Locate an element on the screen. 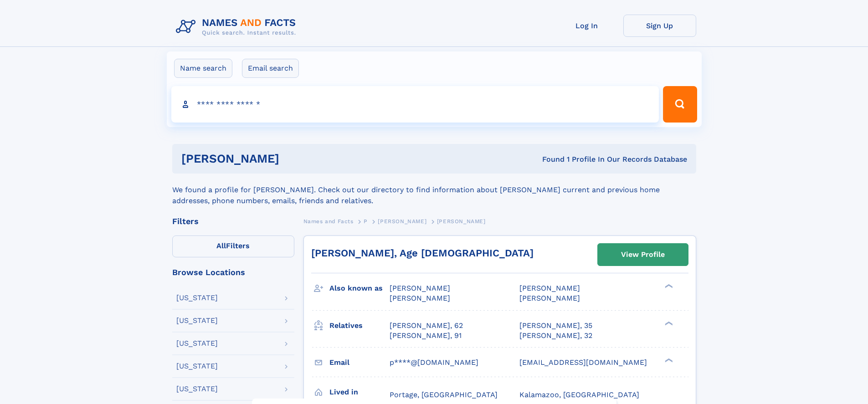 The width and height of the screenshot is (868, 404). h3: Lived in is located at coordinates (360, 392).